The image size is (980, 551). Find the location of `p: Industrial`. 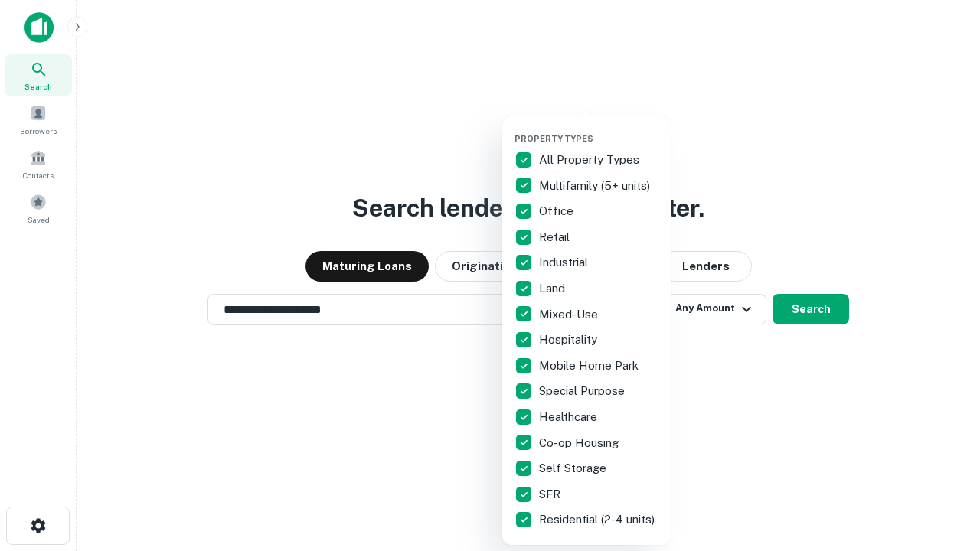

p: Industrial is located at coordinates (565, 263).